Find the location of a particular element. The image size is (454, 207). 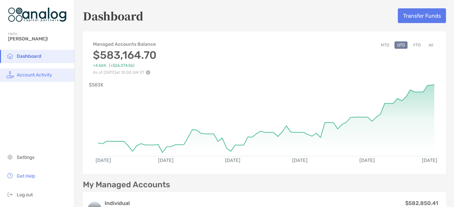

span: Settings is located at coordinates (25, 157).